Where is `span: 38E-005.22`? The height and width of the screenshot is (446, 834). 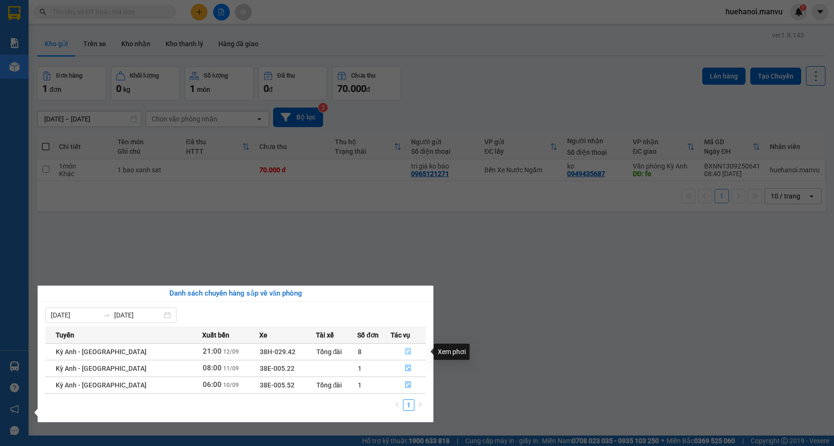 span: 38E-005.22 is located at coordinates (277, 368).